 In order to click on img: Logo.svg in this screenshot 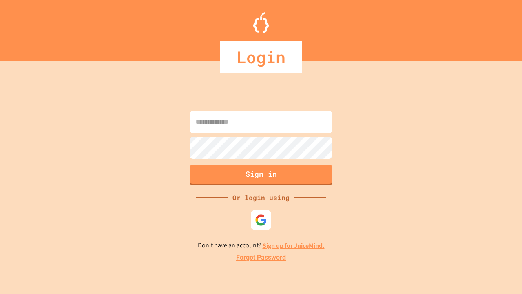, I will do `click(261, 22)`.